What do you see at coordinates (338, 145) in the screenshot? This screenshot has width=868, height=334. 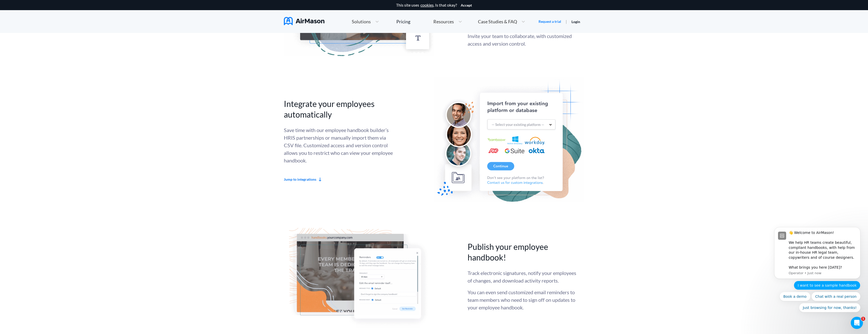 I see `div: Save time with our employee handbook builder’s HRIS partnerships or manually import them via CSV ...` at bounding box center [338, 145].